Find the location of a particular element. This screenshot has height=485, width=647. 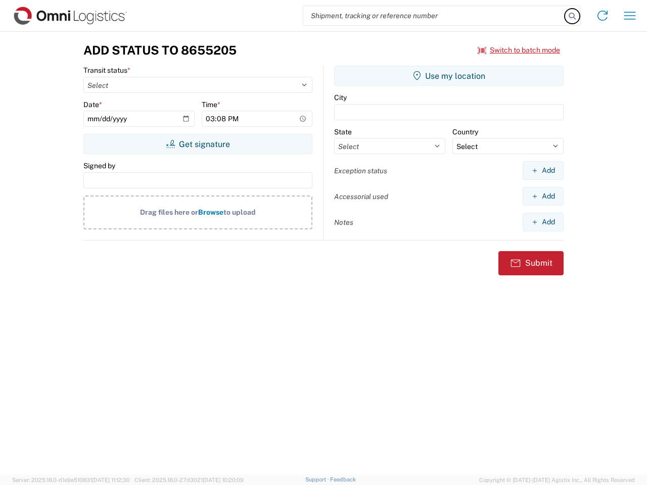

button: Switch to batch mode is located at coordinates (519, 50).